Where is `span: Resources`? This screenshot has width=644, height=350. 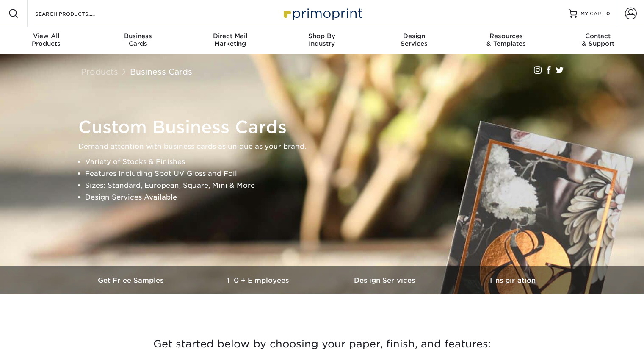 span: Resources is located at coordinates (506, 36).